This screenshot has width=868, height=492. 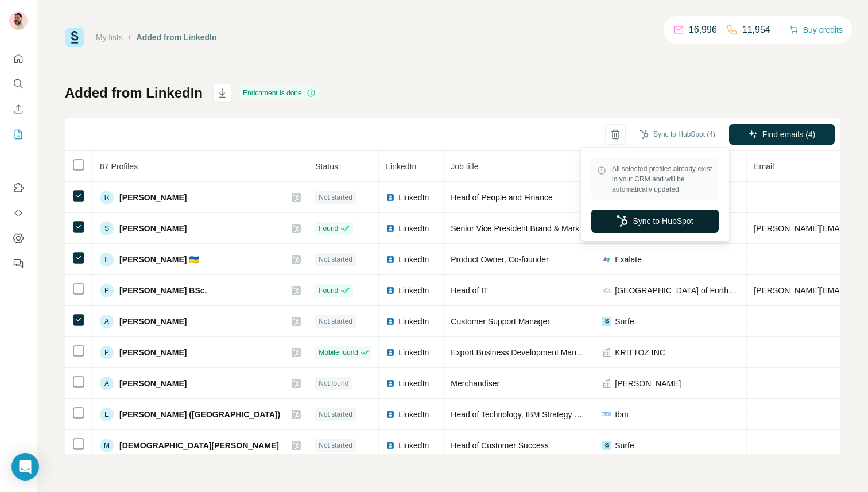 I want to click on span: Product Owner, Co-founder, so click(x=500, y=260).